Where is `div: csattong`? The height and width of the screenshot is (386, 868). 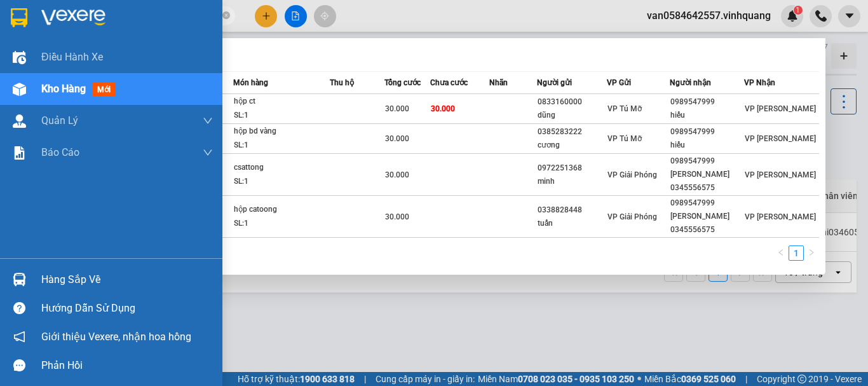 div: csattong is located at coordinates (282, 168).